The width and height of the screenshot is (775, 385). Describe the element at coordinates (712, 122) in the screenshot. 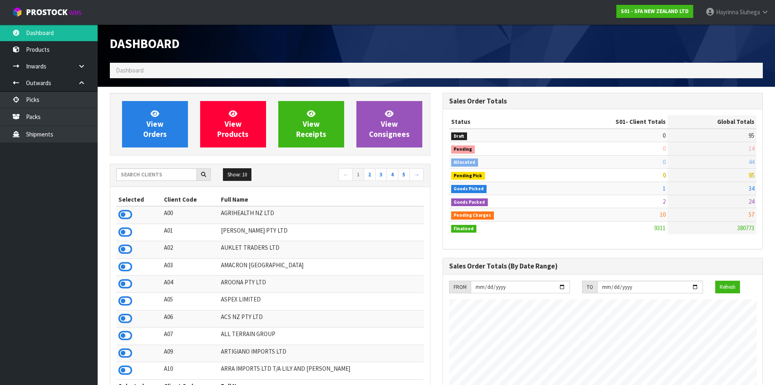

I see `th: Global Totals` at that location.